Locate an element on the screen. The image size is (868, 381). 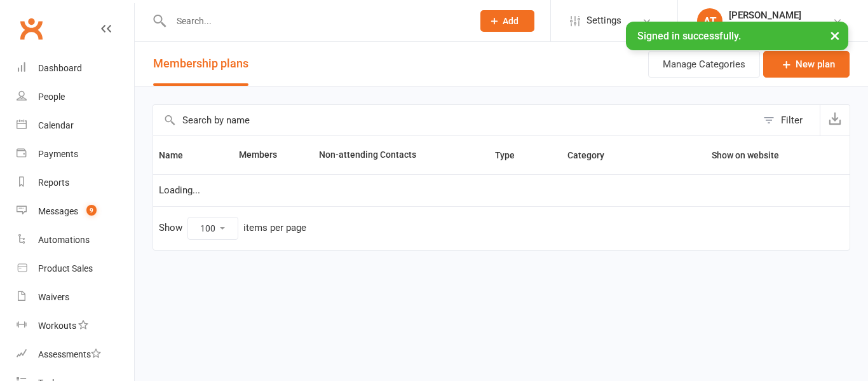
button: Name is located at coordinates (178, 155).